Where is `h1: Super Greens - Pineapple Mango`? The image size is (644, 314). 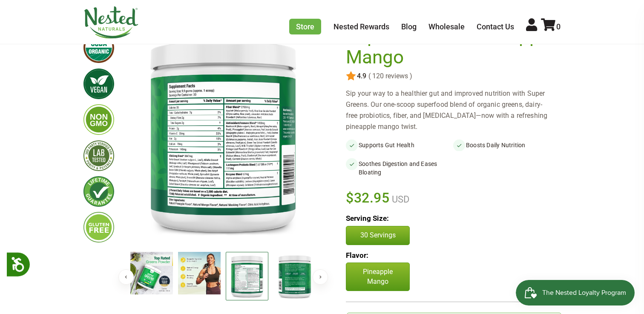
h1: Super Greens - Pineapple Mango is located at coordinates (451, 46).